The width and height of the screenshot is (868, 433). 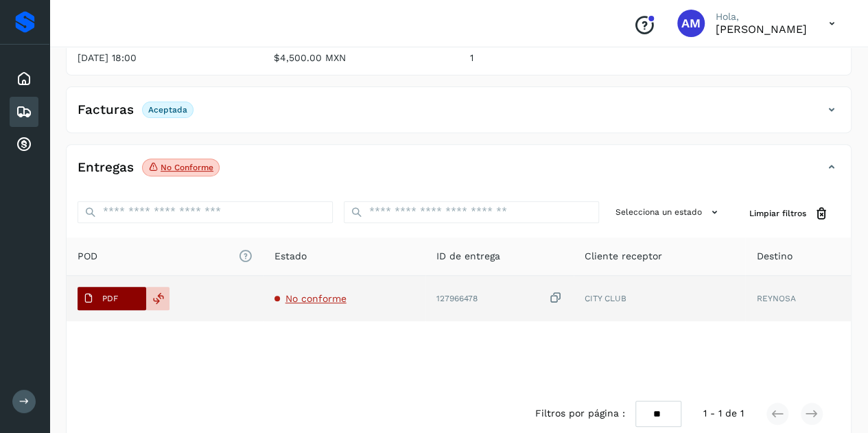 What do you see at coordinates (789, 214) in the screenshot?
I see `button: Limpiar filtros` at bounding box center [789, 214].